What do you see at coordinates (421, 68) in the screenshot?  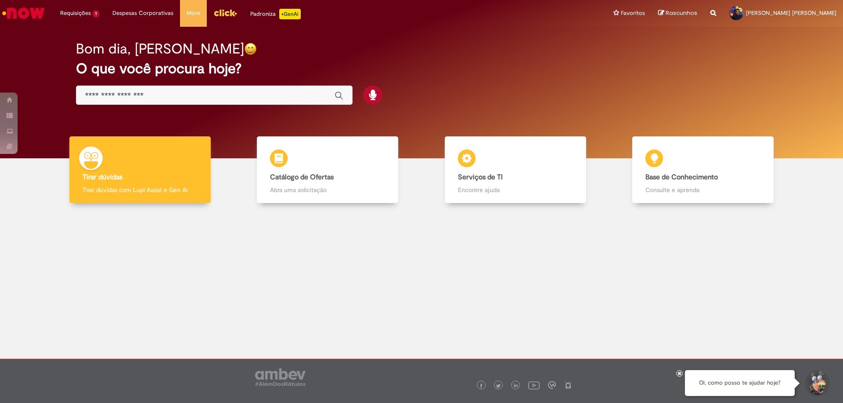 I see `h2: O que você procura hoje?` at bounding box center [421, 68].